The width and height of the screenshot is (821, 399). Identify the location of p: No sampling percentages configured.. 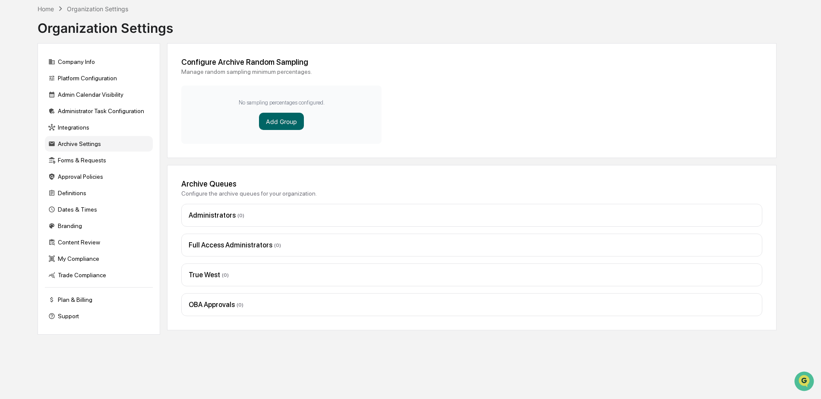
(281, 102).